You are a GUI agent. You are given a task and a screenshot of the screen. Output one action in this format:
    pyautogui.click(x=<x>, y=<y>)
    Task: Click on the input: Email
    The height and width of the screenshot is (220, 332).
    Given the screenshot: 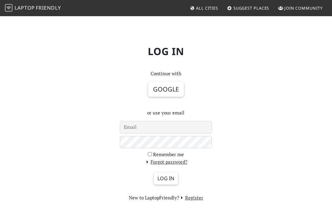 What is the action you would take?
    pyautogui.click(x=166, y=127)
    